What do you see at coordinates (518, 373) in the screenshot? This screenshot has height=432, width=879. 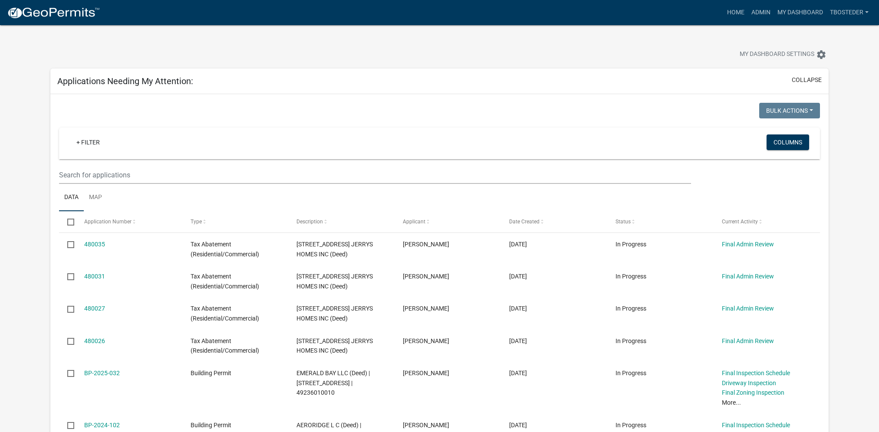 I see `span: 01/14/2025` at bounding box center [518, 373].